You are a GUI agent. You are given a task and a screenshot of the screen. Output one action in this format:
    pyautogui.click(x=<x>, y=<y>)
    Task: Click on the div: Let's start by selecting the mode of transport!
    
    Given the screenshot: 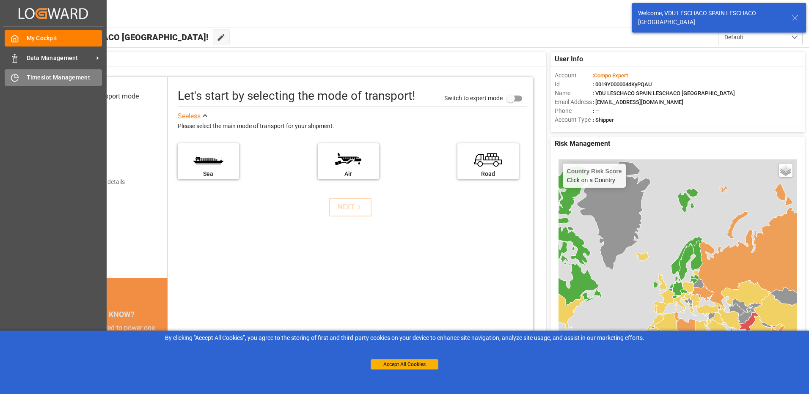 What is the action you would take?
    pyautogui.click(x=296, y=96)
    